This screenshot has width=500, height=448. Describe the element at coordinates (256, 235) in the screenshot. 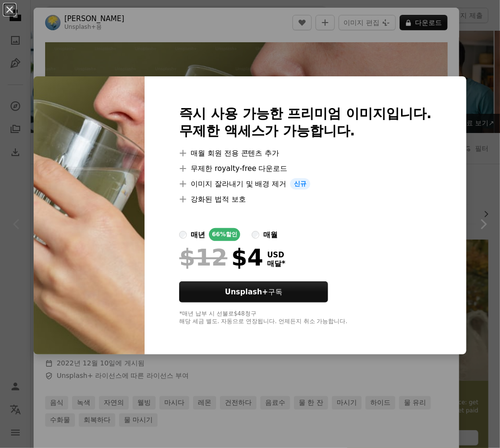

I see `input: 매월` at that location.